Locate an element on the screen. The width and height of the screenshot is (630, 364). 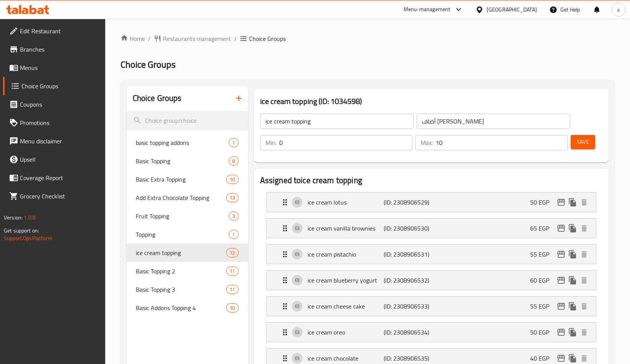
input: search is located at coordinates (187, 120).